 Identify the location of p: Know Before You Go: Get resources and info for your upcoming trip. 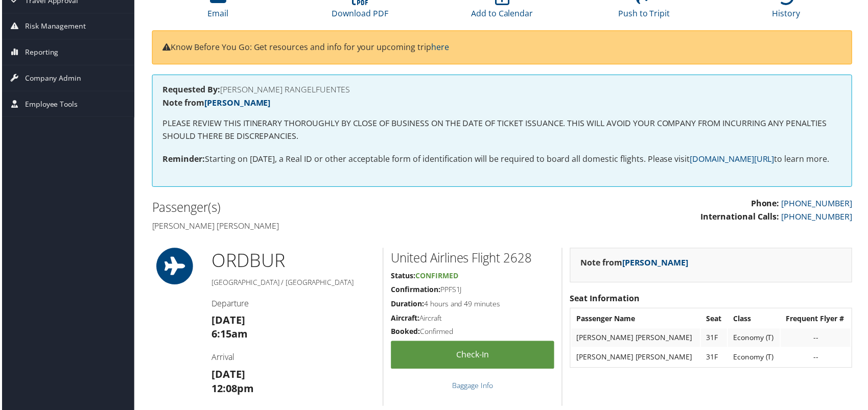
(502, 48).